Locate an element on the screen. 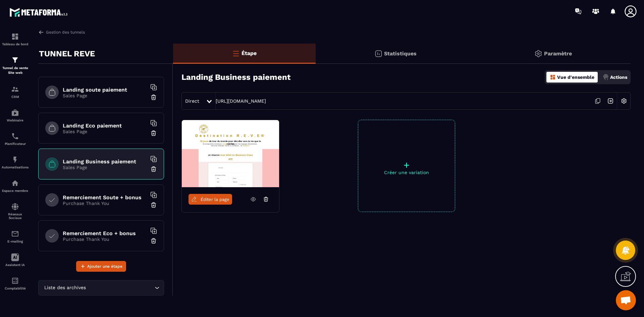  p: Paramètre is located at coordinates (558, 53).